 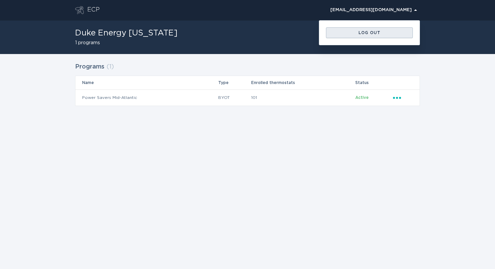 I want to click on th: Name, so click(x=147, y=83).